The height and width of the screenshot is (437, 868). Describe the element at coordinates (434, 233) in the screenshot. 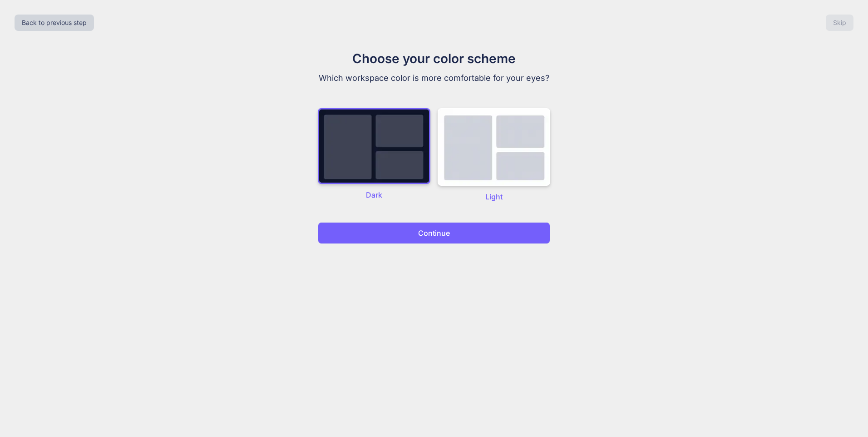

I see `p: Continue` at that location.